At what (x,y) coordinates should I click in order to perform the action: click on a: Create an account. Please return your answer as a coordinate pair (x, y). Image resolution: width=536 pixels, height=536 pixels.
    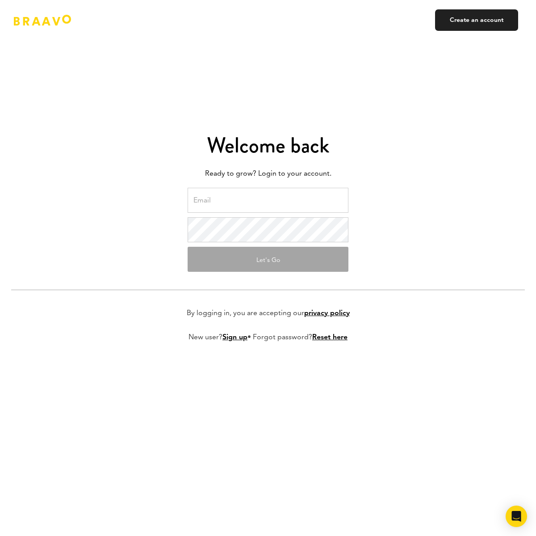
    Looking at the image, I should click on (477, 20).